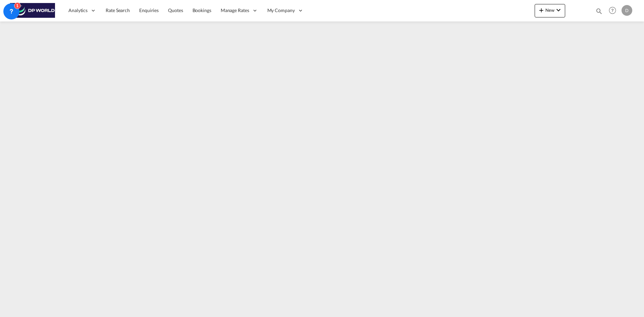 This screenshot has height=317, width=644. I want to click on span: My Company, so click(281, 10).